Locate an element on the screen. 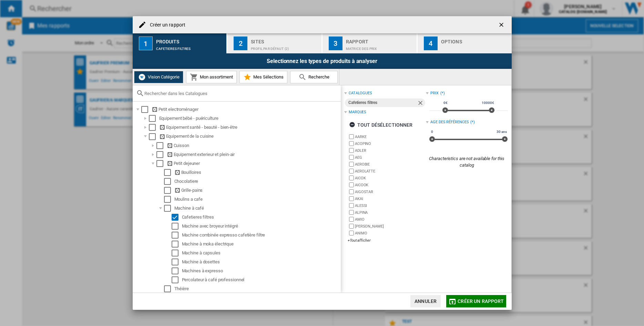 The image size is (644, 326). label: AICOK is located at coordinates (390, 178).